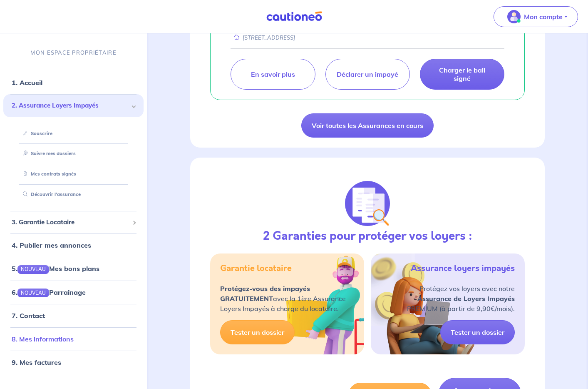  I want to click on a: 1. Accueil, so click(27, 83).